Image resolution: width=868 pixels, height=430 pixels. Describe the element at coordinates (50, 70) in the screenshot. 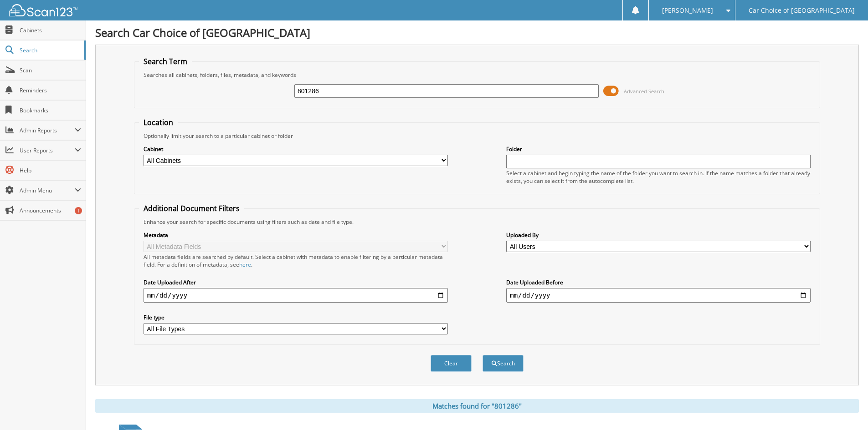

I see `span: Scan` at that location.